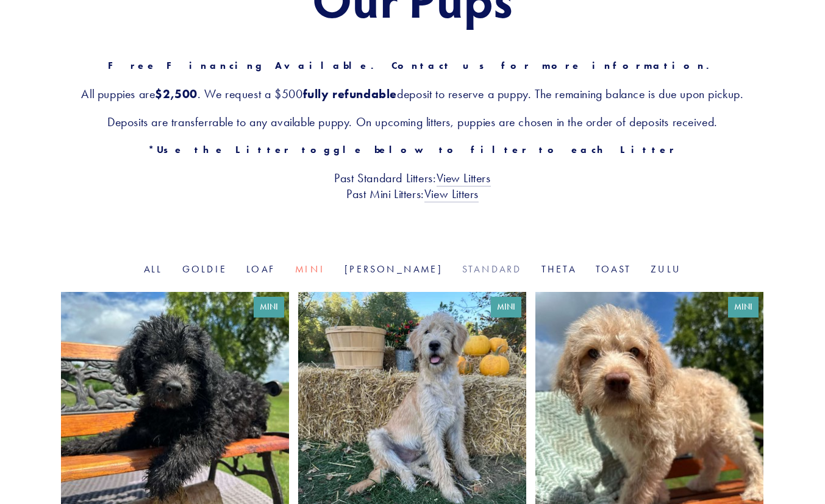 This screenshot has width=825, height=504. What do you see at coordinates (412, 94) in the screenshot?
I see `h3: All puppies are . We request a $500 deposit to reserve a puppy. The remaining balance is due upon...` at bounding box center [412, 94].